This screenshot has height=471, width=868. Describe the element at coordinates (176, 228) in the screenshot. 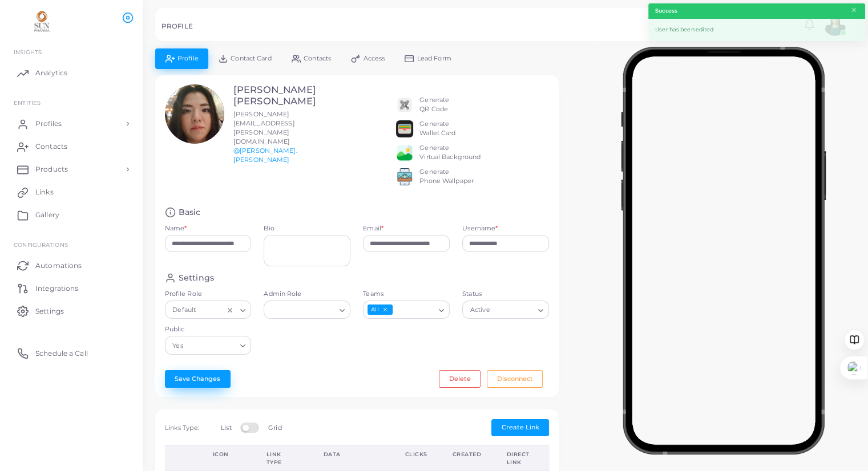

I see `label: Name` at that location.